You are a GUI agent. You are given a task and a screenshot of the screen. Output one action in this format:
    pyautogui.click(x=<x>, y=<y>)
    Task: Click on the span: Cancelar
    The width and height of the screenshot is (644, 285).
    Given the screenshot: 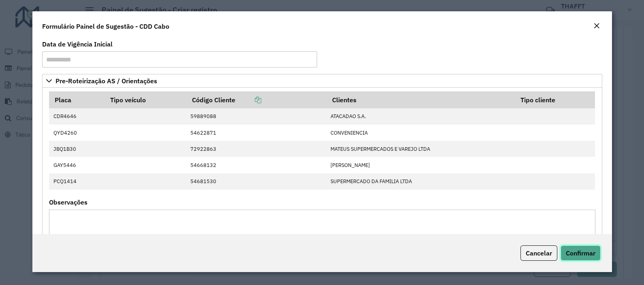 What is the action you would take?
    pyautogui.click(x=539, y=253)
    